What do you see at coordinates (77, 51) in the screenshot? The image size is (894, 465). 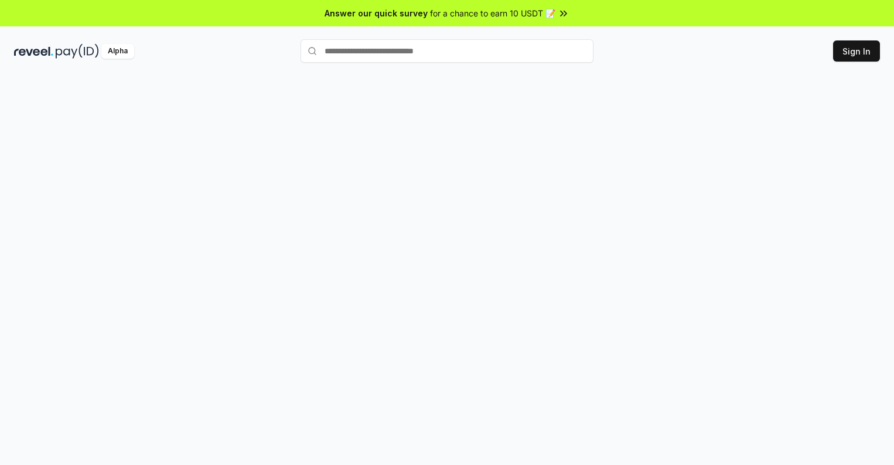 I see `img: pay_id` at bounding box center [77, 51].